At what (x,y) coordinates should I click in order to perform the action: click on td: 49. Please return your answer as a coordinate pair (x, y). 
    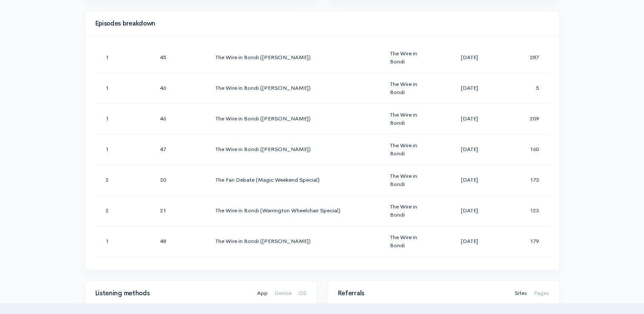
    Looking at the image, I should click on (181, 272).